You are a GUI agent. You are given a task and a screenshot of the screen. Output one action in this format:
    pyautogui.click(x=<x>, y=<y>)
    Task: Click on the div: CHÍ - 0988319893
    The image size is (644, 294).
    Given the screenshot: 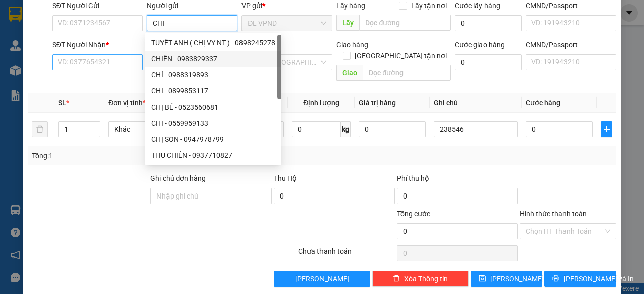 What is the action you would take?
    pyautogui.click(x=214, y=75)
    